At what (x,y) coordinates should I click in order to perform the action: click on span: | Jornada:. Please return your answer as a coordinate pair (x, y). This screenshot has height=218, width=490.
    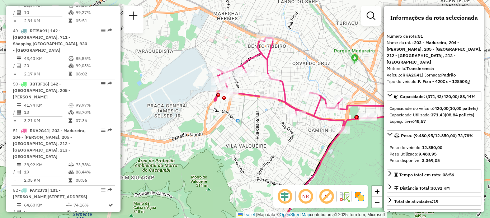
    Looking at the image, I should click on (439, 75).